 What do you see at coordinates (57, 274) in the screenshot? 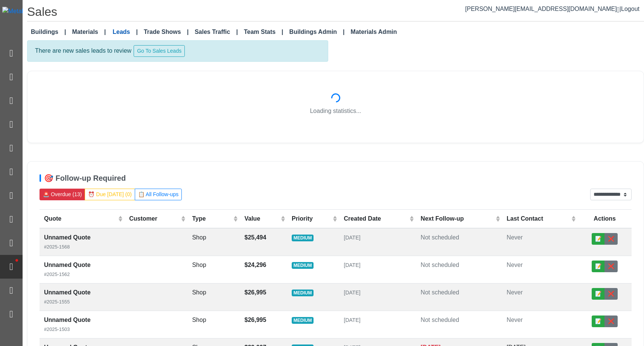
I see `small: #2025-1562` at bounding box center [57, 274].